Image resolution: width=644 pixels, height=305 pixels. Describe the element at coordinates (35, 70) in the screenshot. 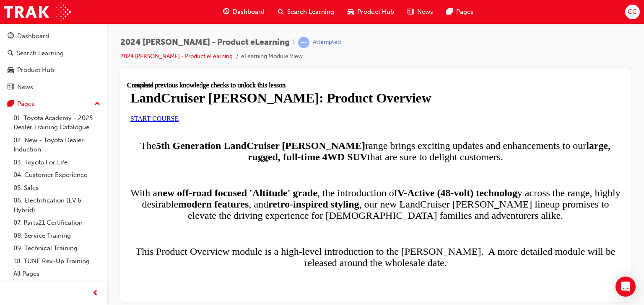

I see `div: Product Hub` at that location.